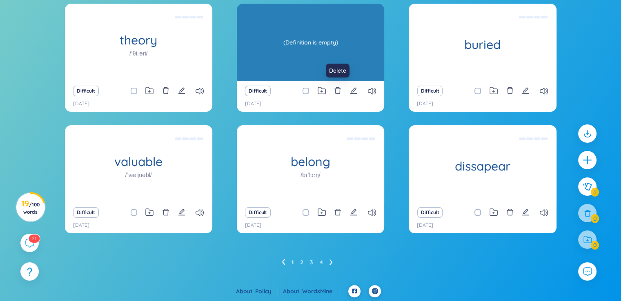 Image resolution: width=621 pixels, height=301 pixels. What do you see at coordinates (310, 175) in the screenshot?
I see `h1: /bɪˈlɔːŋ/` at bounding box center [310, 175].